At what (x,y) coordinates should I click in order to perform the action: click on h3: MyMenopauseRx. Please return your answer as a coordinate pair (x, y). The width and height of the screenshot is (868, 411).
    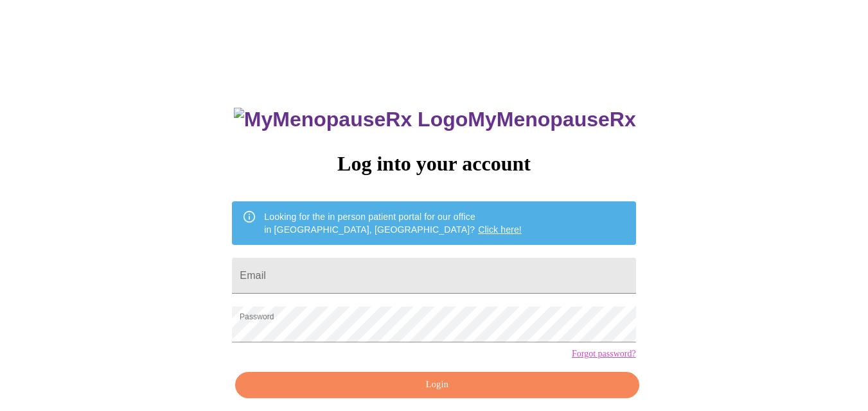
    Looking at the image, I should click on (435, 119).